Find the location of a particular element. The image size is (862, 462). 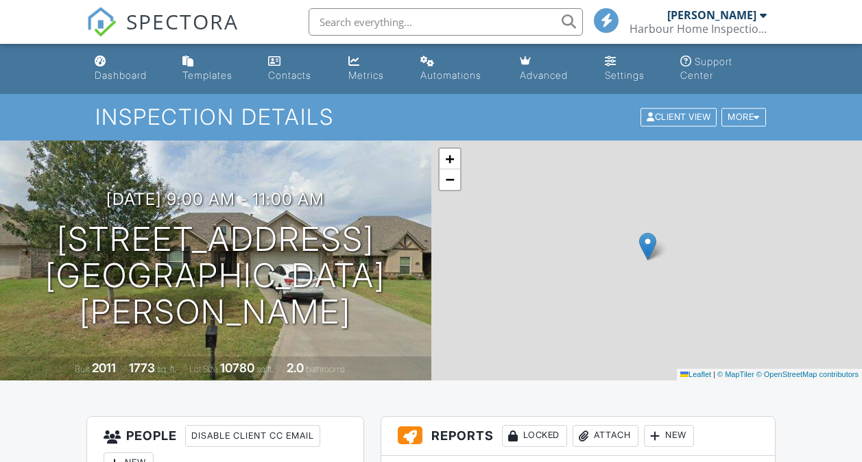

a: Support Center is located at coordinates (723, 69).